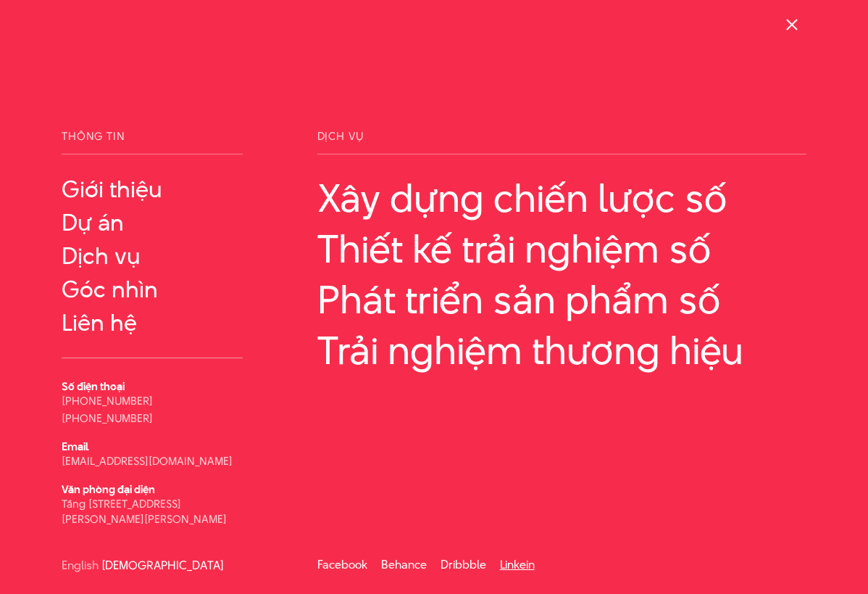  Describe the element at coordinates (75, 446) in the screenshot. I see `b: Email` at that location.